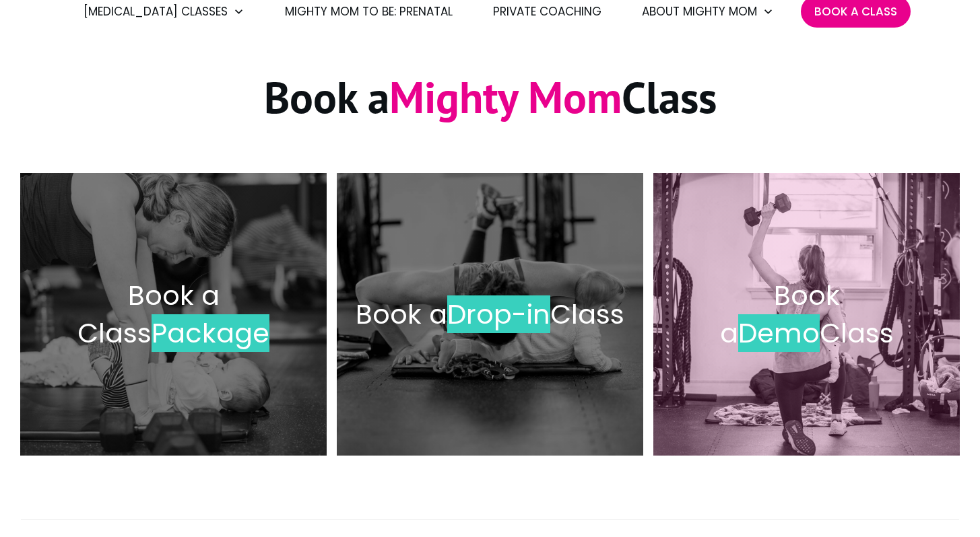 The image size is (980, 537). I want to click on span: Demo, so click(778, 333).